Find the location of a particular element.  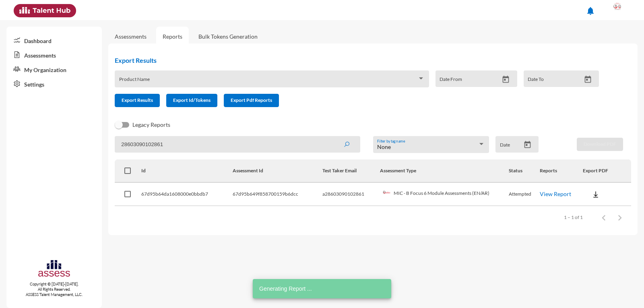

td: MIC - B Focus 6 Module Assessments (EN/AR) is located at coordinates (445, 194).